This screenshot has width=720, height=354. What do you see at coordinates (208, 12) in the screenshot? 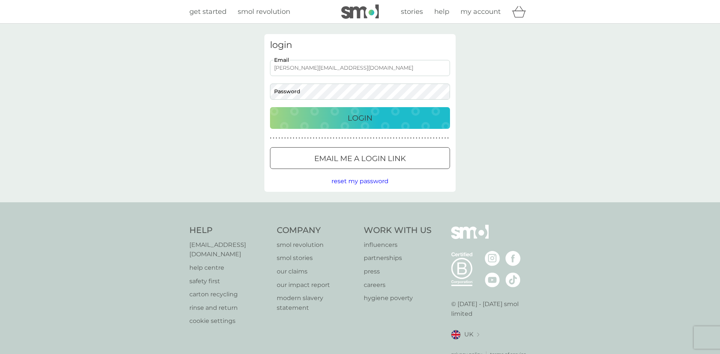
I see `span: get started` at bounding box center [208, 12].